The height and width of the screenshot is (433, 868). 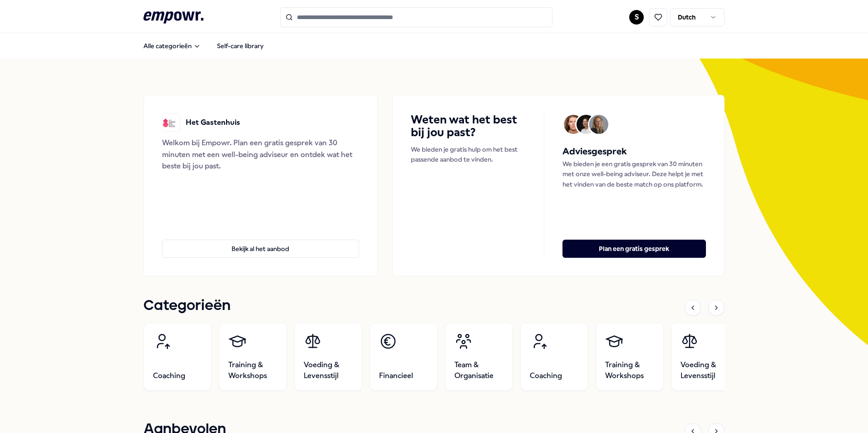 What do you see at coordinates (635, 249) in the screenshot?
I see `button: Plan een gratis gesprek` at bounding box center [635, 249].